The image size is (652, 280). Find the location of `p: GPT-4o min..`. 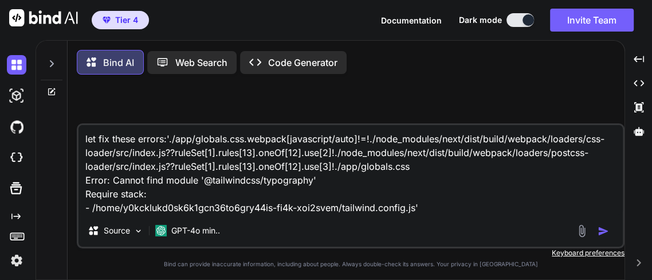

p: GPT-4o min.. is located at coordinates (195, 230).